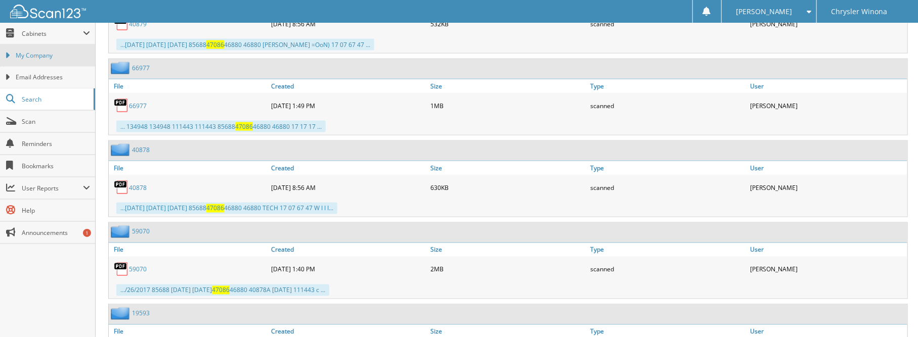 The height and width of the screenshot is (337, 918). Describe the element at coordinates (508, 24) in the screenshot. I see `div: 532KB` at that location.